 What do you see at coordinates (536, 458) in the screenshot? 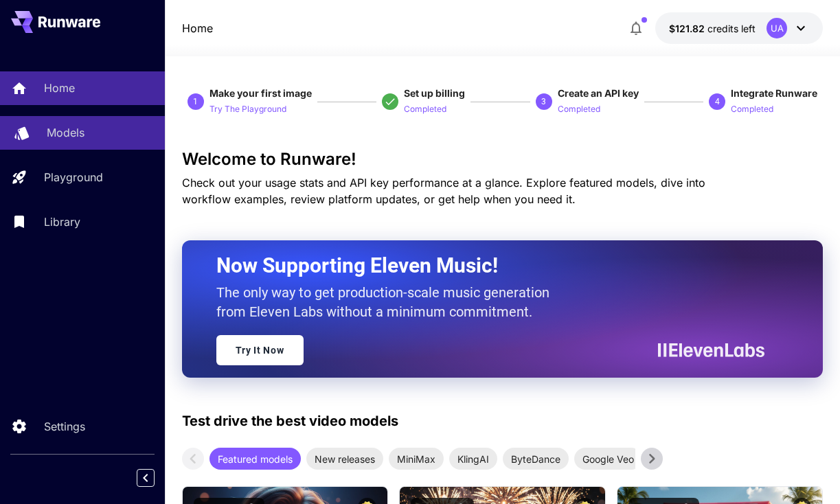
I see `span: ByteDance` at bounding box center [536, 458].